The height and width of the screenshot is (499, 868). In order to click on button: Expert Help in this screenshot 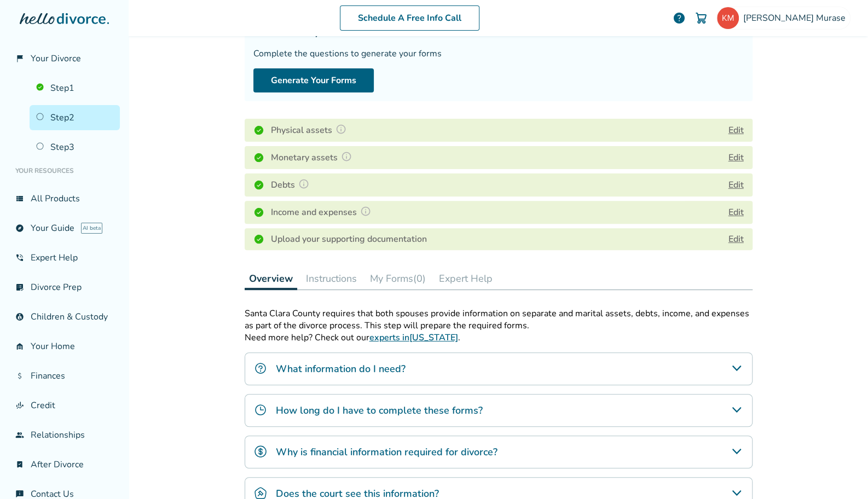, I will do `click(466, 279)`.